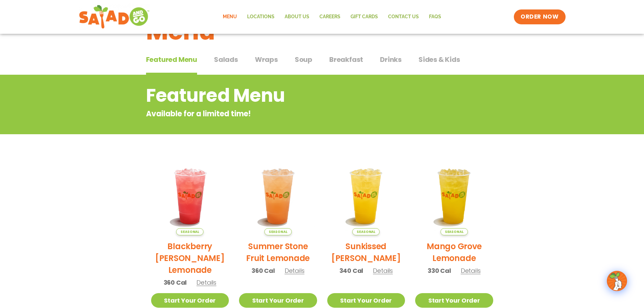 This screenshot has width=644, height=308. Describe the element at coordinates (403, 17) in the screenshot. I see `a: Contact Us` at that location.